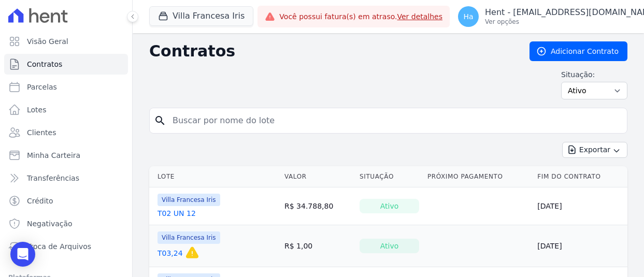 The width and height of the screenshot is (644, 277). I want to click on input: Buscar por nome do lote, so click(395, 120).